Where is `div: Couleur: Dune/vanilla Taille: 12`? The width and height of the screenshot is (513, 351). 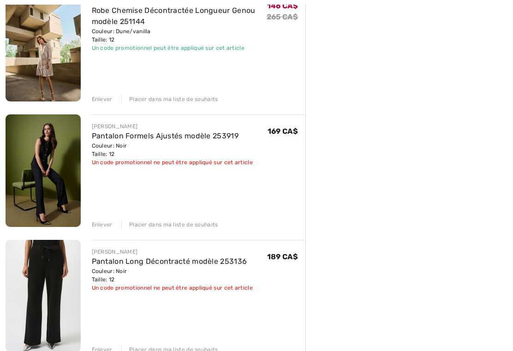
div: Couleur: Dune/vanilla Taille: 12 is located at coordinates (179, 36).